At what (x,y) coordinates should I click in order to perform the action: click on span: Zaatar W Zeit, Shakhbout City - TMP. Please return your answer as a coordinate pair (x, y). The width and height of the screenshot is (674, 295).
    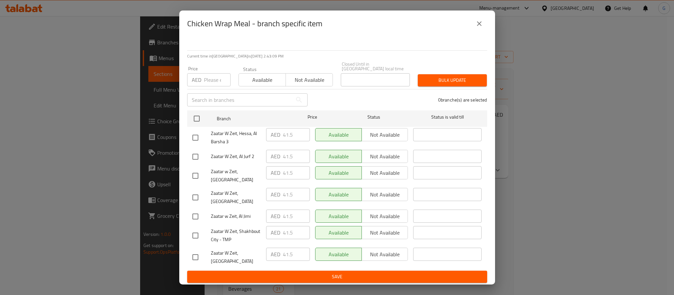
    Looking at the image, I should click on (236, 236).